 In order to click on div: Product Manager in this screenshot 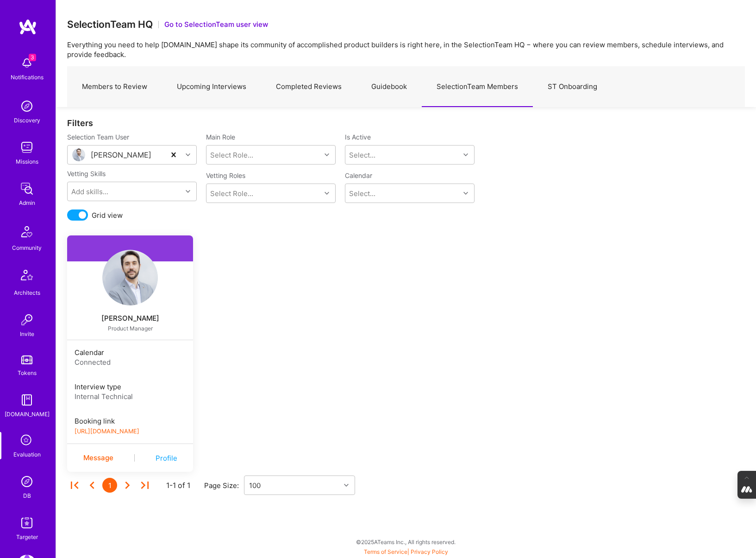, I will do `click(130, 329)`.